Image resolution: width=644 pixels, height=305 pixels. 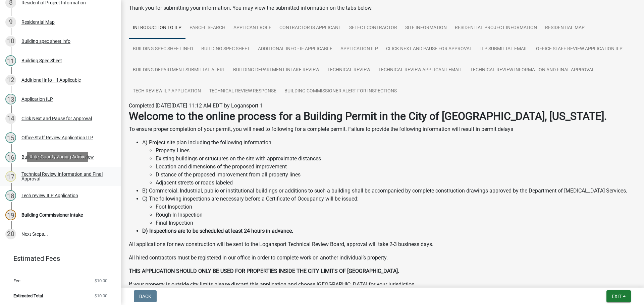 What do you see at coordinates (396, 167) in the screenshot?
I see `li: Location and dimensions of the proposed improvement` at bounding box center [396, 167].